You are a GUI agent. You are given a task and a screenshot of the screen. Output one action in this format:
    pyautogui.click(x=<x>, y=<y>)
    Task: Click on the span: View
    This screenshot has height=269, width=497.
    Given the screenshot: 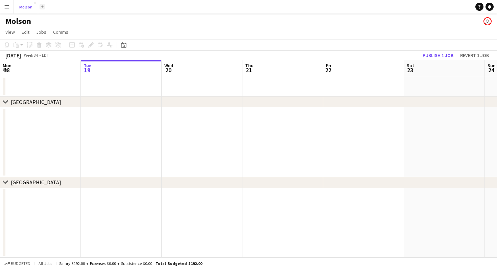 What is the action you would take?
    pyautogui.click(x=10, y=32)
    